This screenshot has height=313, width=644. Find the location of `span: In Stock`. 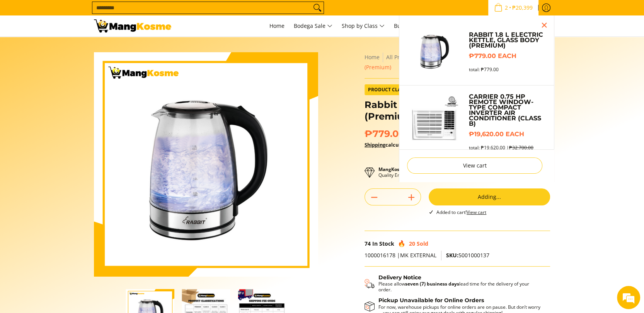

span: In Stock is located at coordinates (383, 243).